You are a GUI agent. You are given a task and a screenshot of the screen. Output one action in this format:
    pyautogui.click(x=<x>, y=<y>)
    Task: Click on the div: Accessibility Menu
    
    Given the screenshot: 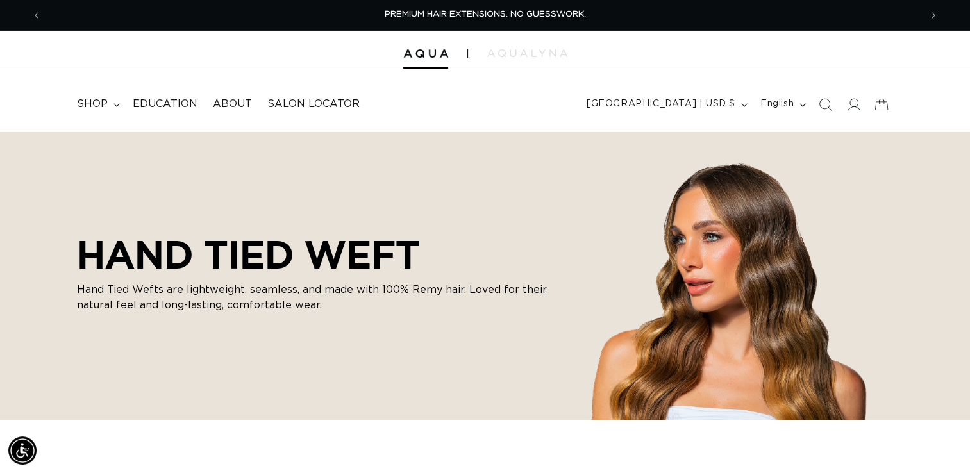 What is the action you would take?
    pyautogui.click(x=22, y=451)
    